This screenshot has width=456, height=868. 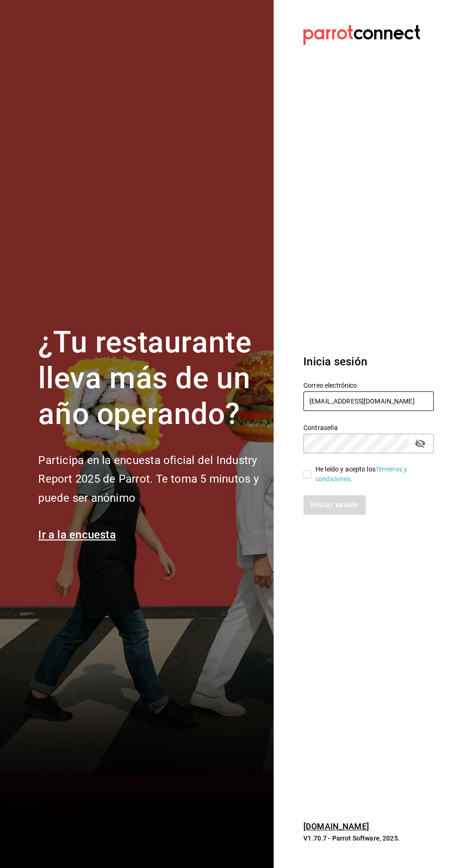 I want to click on h2: Participa en la encuesta oficial del Industry Report 2025 de Parrot. Te toma 5 minutos y puede se..., so click(x=151, y=479).